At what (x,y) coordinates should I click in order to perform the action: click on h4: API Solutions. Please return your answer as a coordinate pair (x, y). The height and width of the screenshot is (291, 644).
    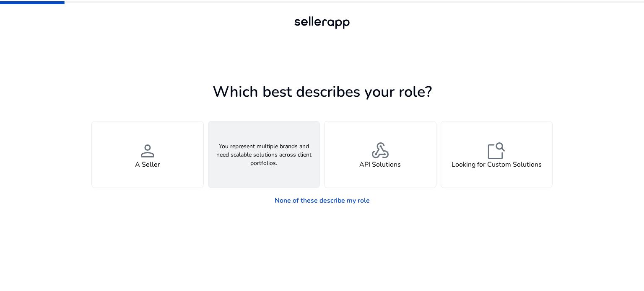
    Looking at the image, I should click on (380, 165).